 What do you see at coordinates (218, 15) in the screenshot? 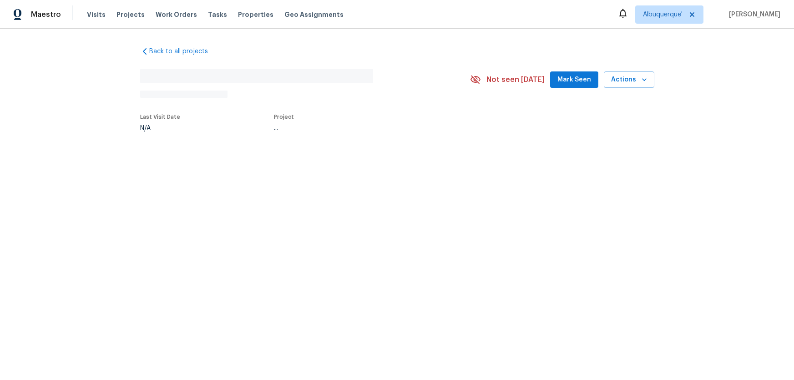
I see `span: Tasks` at bounding box center [218, 15].